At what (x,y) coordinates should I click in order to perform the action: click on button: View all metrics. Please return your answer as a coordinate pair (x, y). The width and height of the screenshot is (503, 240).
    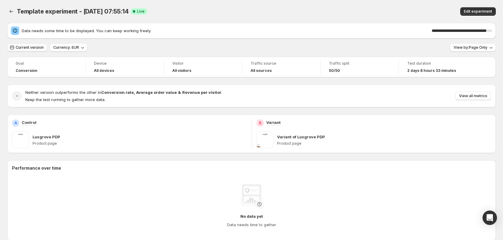
    Looking at the image, I should click on (473, 96).